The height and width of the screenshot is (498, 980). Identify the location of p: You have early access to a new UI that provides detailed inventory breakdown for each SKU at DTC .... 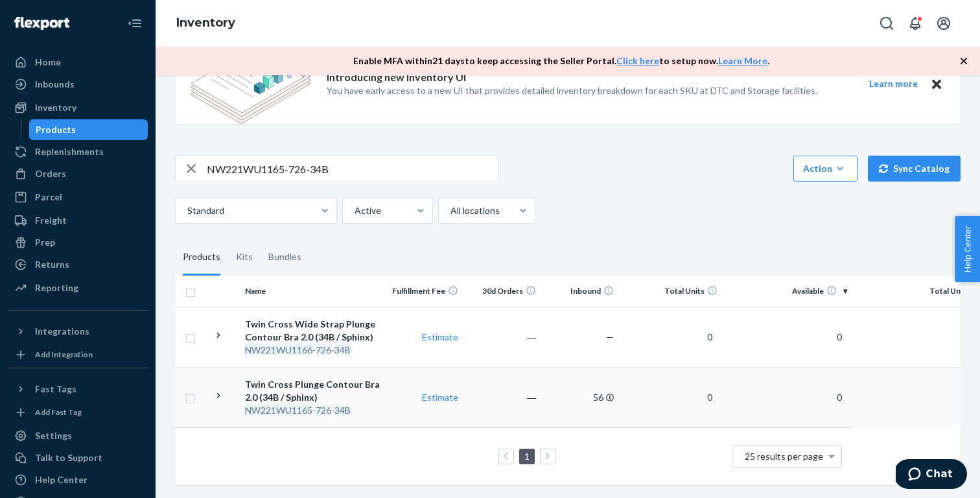
(572, 91).